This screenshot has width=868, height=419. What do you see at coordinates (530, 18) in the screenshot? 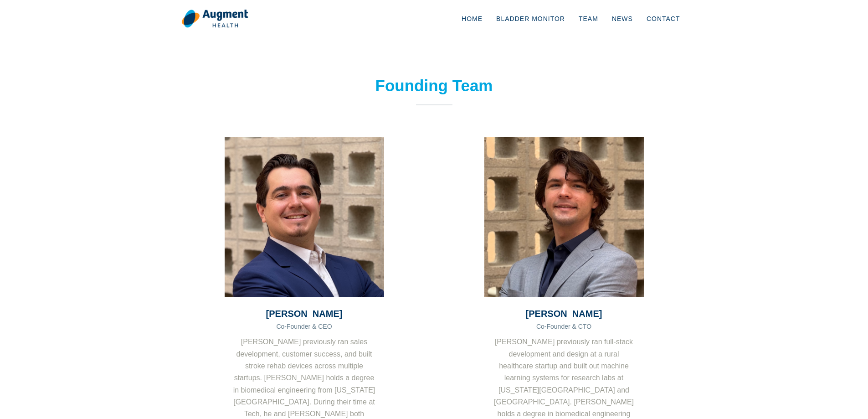
I see `a: Bladder Monitor` at bounding box center [530, 18].